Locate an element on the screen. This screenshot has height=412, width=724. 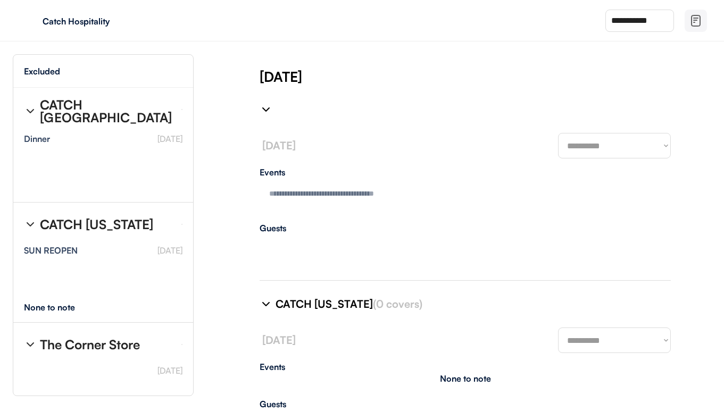
div: Dinner is located at coordinates (37, 139).